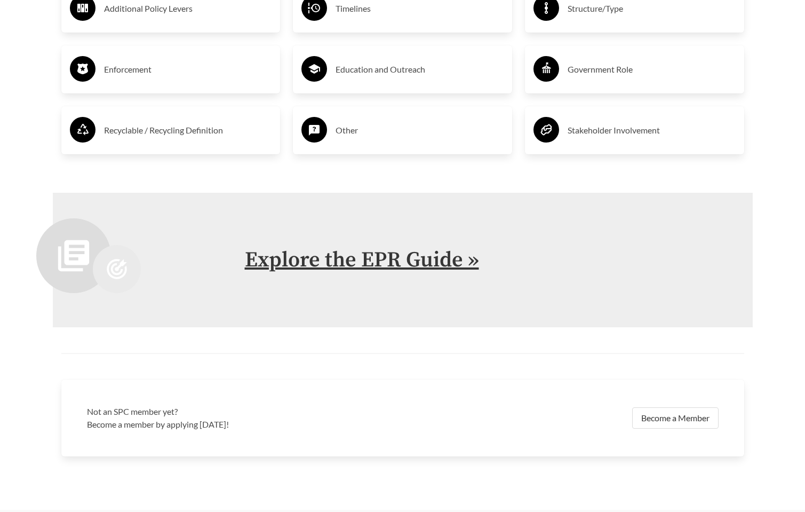 Image resolution: width=805 pixels, height=512 pixels. I want to click on h3: Education and Outreach, so click(420, 69).